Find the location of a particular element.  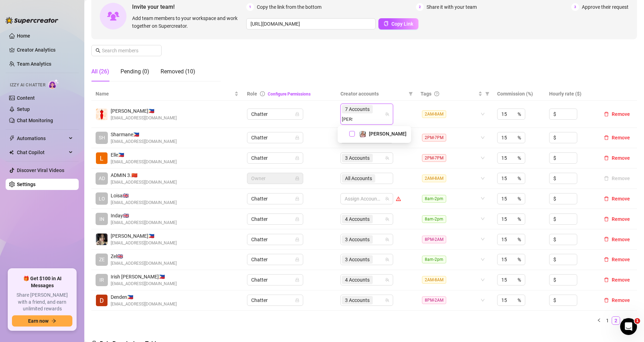

li: 3 is located at coordinates (624, 321).